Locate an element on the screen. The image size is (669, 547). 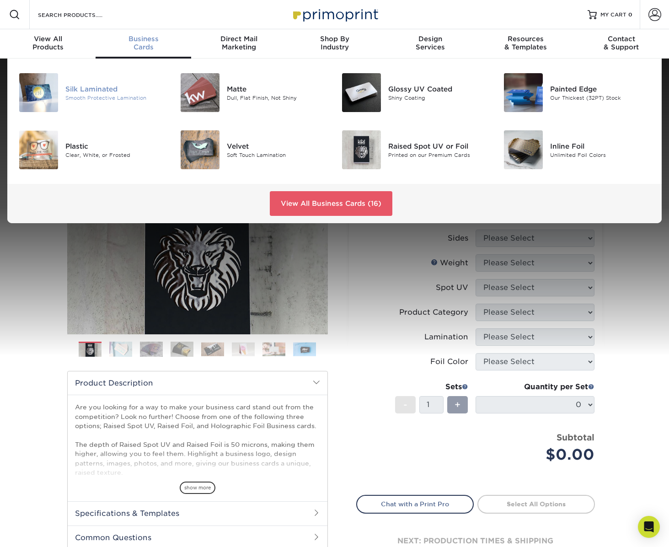
img: Velvet Business Cards is located at coordinates (200, 150).